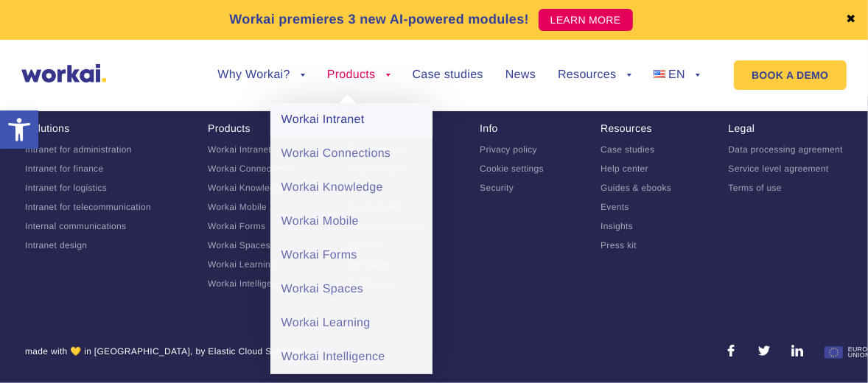 The width and height of the screenshot is (868, 383). What do you see at coordinates (75, 226) in the screenshot?
I see `a: Internal communications` at bounding box center [75, 226].